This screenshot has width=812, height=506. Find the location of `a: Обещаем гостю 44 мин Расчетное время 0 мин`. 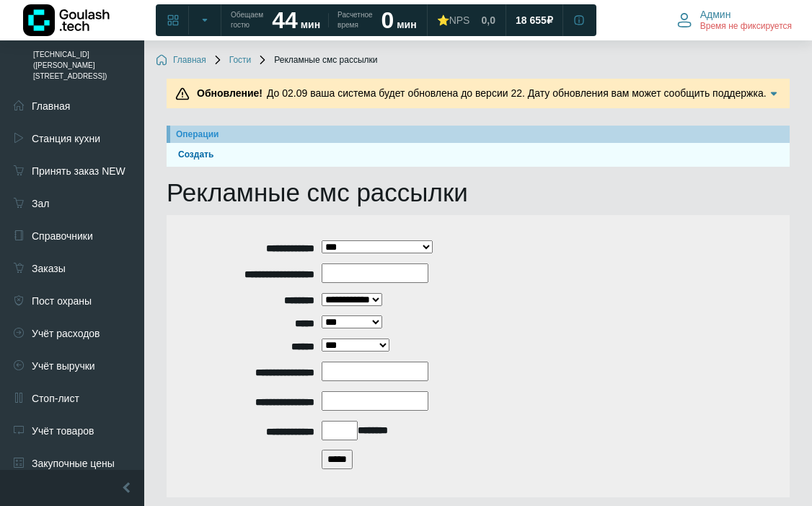

a: Обещаем гостю 44 мин Расчетное время 0 мин is located at coordinates (324, 20).